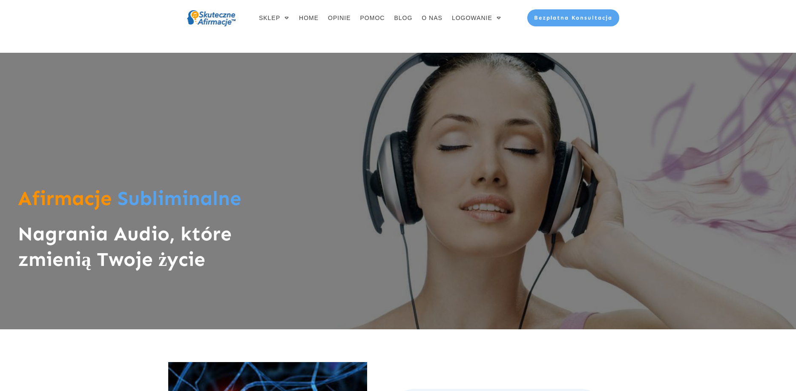 This screenshot has height=391, width=796. Describe the element at coordinates (309, 18) in the screenshot. I see `a: HOME` at that location.